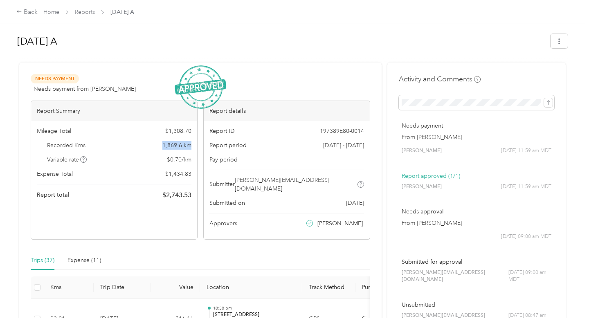  What do you see at coordinates (27, 12) in the screenshot?
I see `div: Back` at bounding box center [27, 12].